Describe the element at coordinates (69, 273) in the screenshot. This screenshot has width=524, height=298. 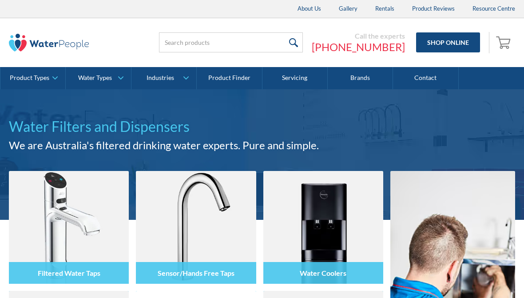
I see `h4: Filtered Water Taps` at that location.